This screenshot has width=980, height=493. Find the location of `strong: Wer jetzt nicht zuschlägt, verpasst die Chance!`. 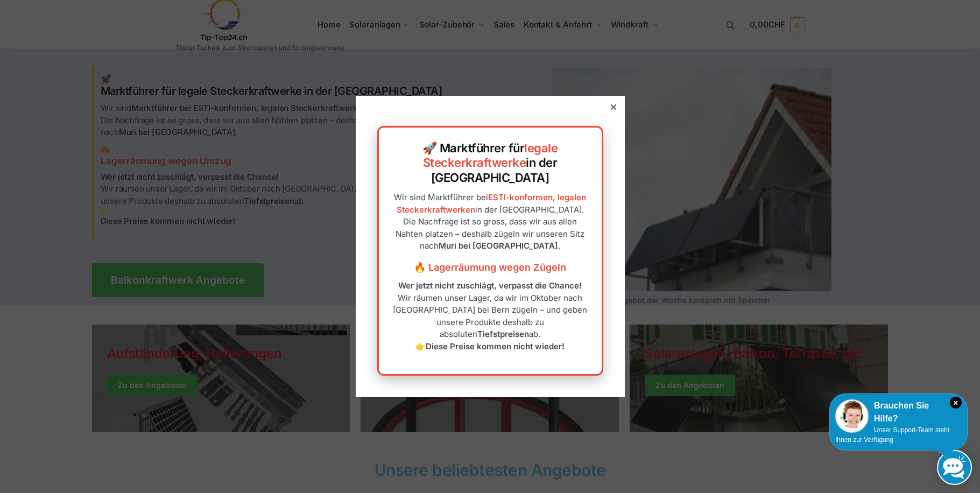

strong: Wer jetzt nicht zuschlägt, verpasst die Chance! is located at coordinates (490, 286).